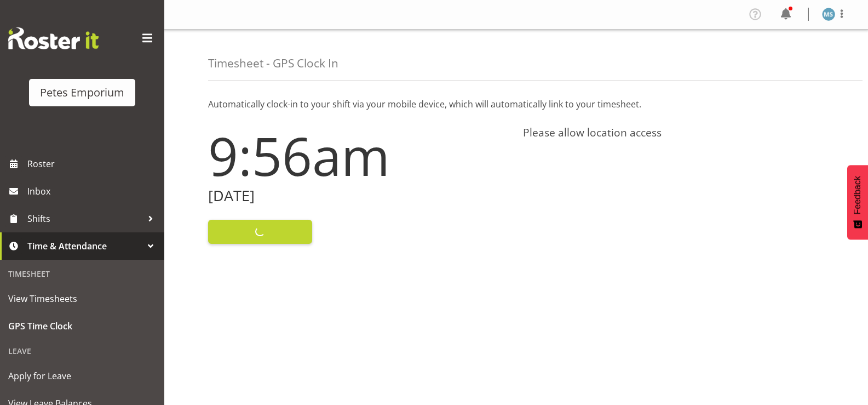 Image resolution: width=868 pixels, height=405 pixels. I want to click on img: maureen-sellwood712.jpg, so click(829, 14).